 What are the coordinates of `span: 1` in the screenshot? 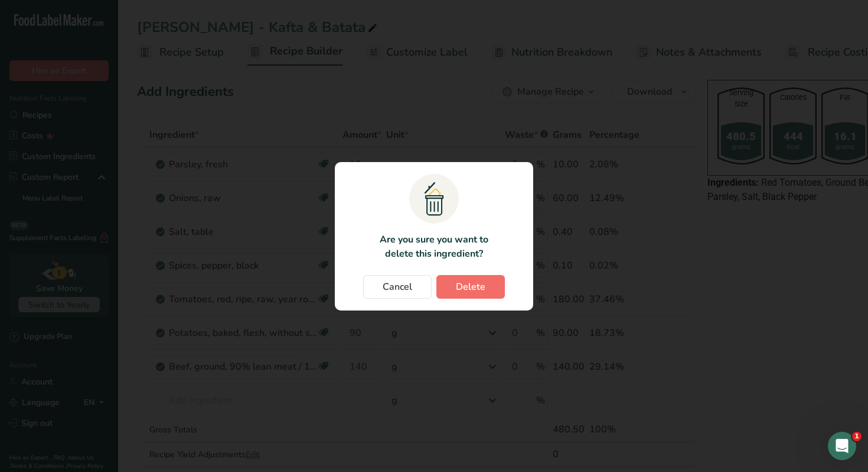 It's located at (858, 436).